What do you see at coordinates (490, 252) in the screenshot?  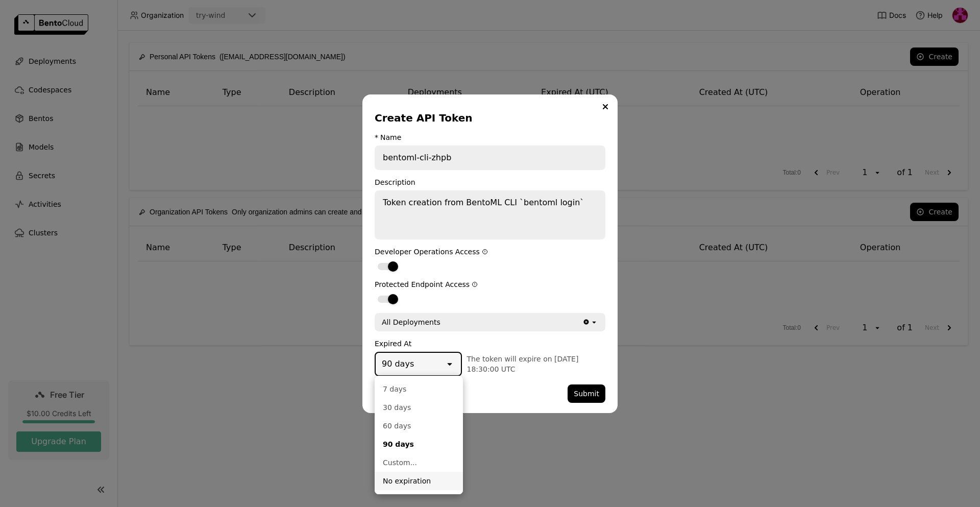 I see `div: Developer Operations Access` at bounding box center [490, 252].